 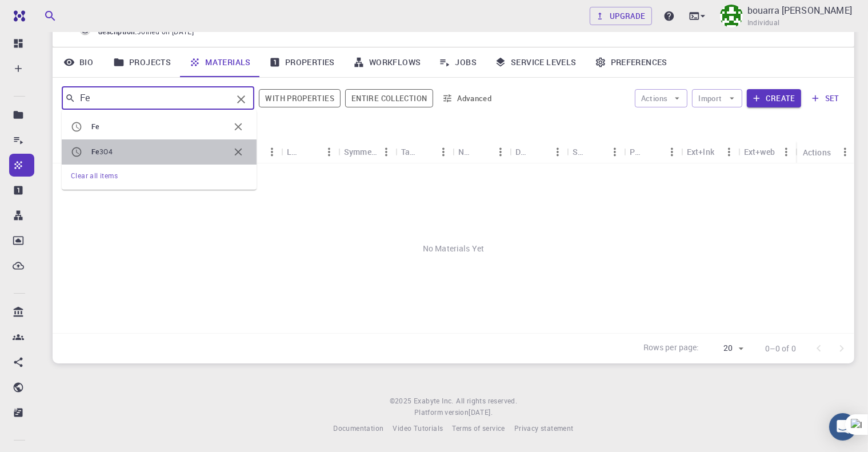 I want to click on div: 20, so click(x=725, y=348).